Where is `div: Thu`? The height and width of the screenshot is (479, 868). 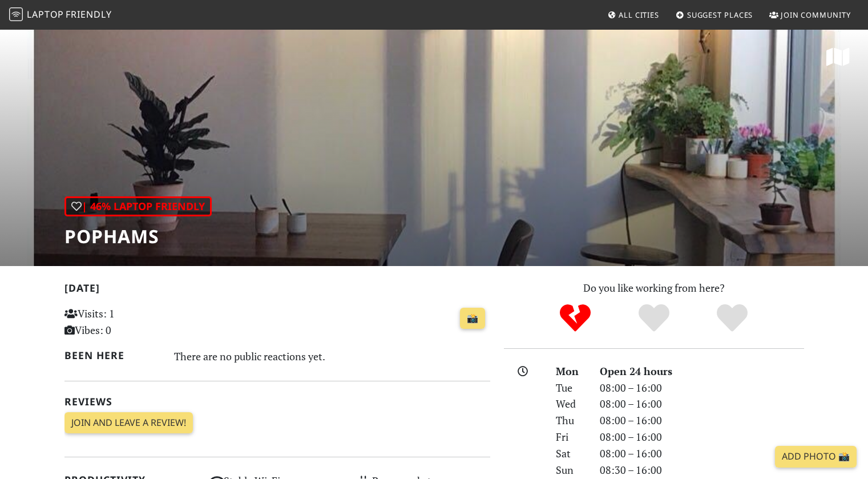
div: Thu is located at coordinates (571, 421).